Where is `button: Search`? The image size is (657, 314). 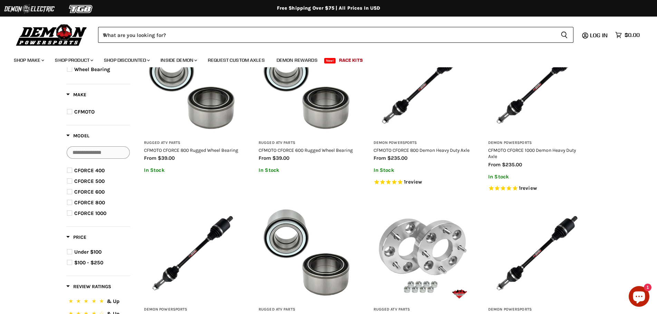 button: Search is located at coordinates (564, 35).